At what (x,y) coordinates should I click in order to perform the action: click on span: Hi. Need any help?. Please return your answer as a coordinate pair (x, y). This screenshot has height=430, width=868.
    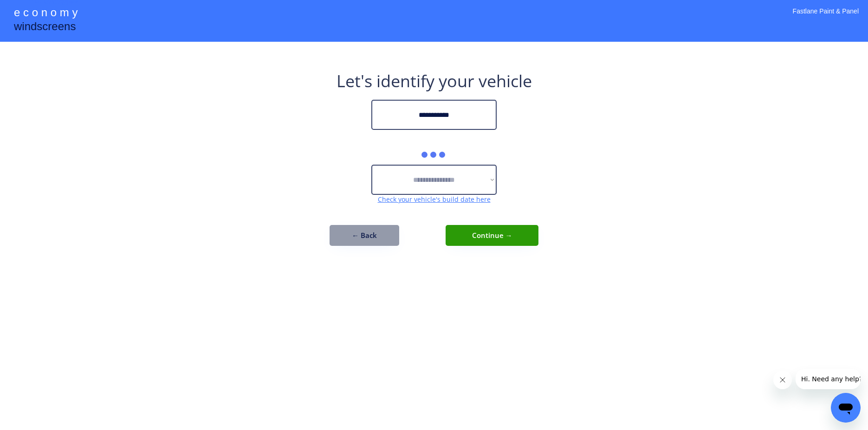
    Looking at the image, I should click on (36, 10).